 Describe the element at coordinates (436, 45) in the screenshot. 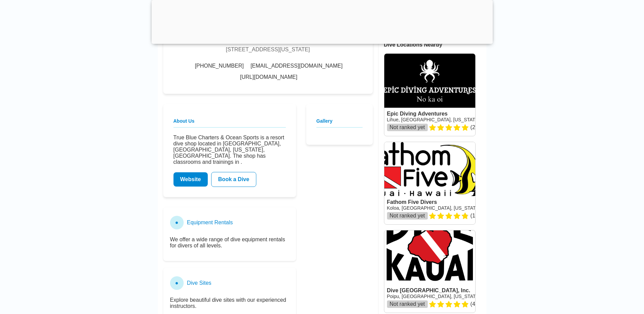

I see `div: Dive Locations Nearby` at that location.